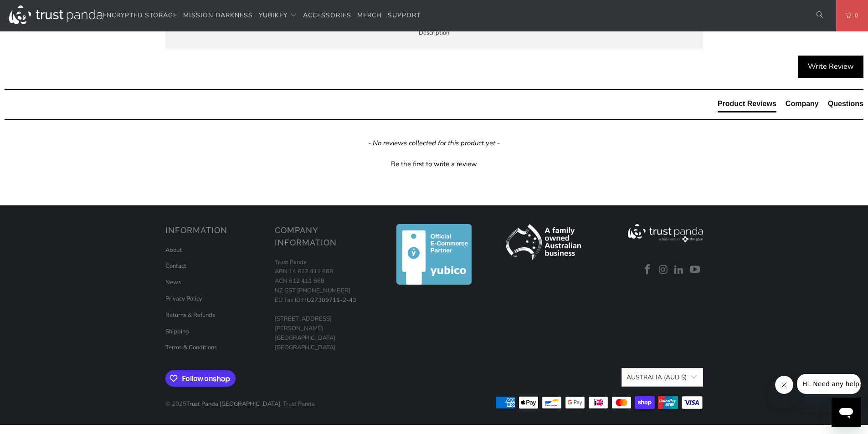 This screenshot has height=434, width=868. Describe the element at coordinates (140, 15) in the screenshot. I see `span: Encrypted Storage` at that location.